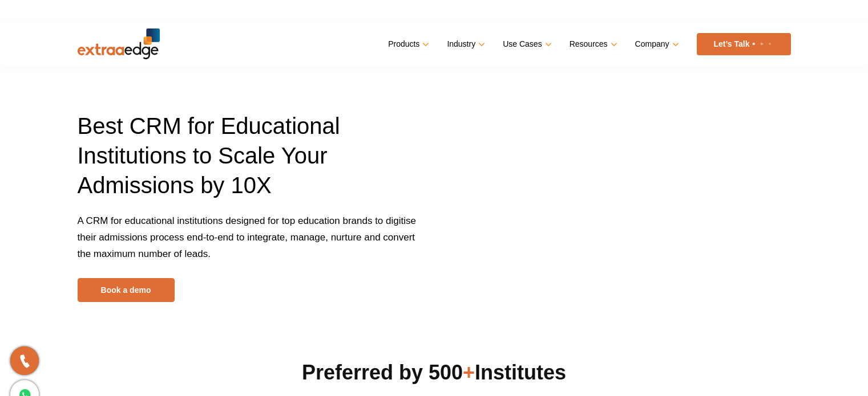 This screenshot has width=868, height=396. Describe the element at coordinates (743, 44) in the screenshot. I see `a: Let’s Talk` at that location.